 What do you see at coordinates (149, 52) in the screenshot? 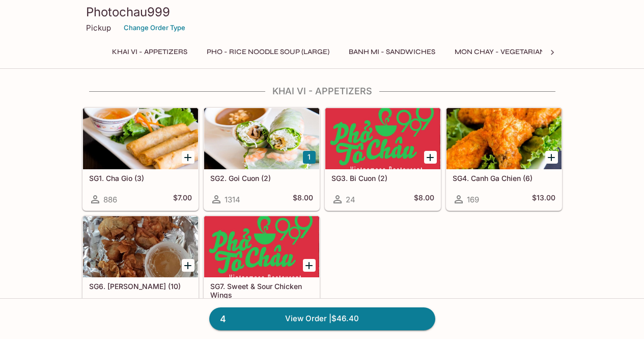
I see `button: Khai Vi - Appetizers` at bounding box center [149, 52].